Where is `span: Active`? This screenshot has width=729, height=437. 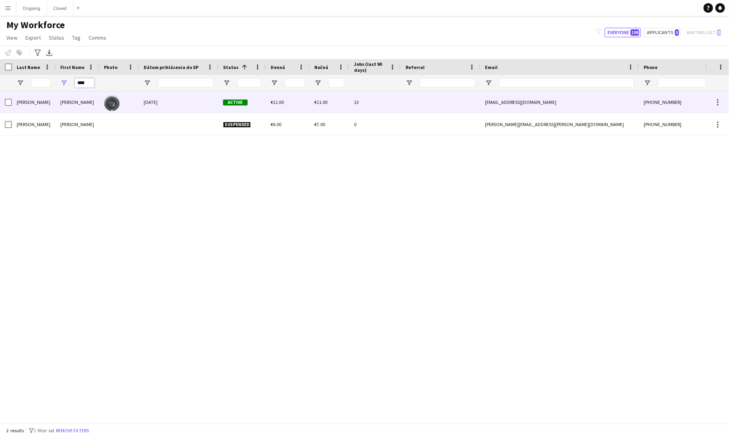 span: Active is located at coordinates (235, 102).